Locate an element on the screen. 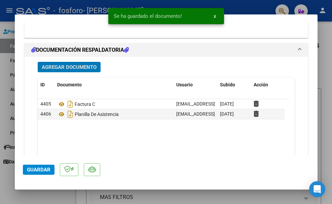 The image size is (332, 204). span: Documento is located at coordinates (69, 85).